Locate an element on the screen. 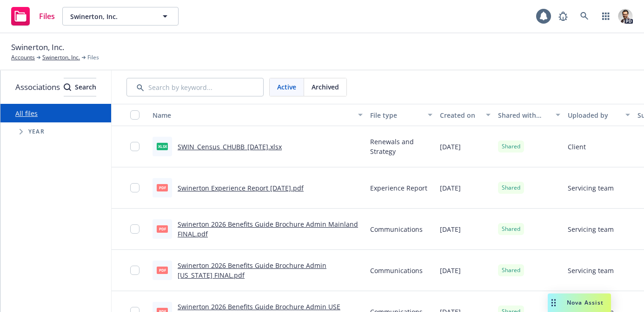  a: Swinerton 2026 Benefits Guide Brochure Admin Mainland FINAL.pdf is located at coordinates (267, 229).